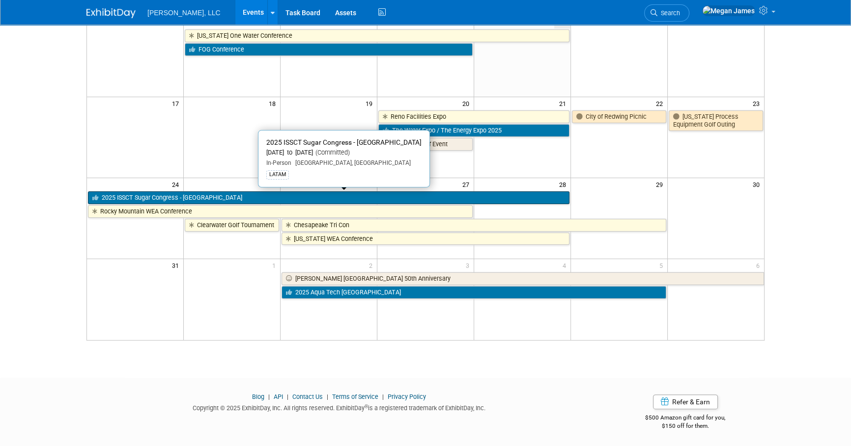  What do you see at coordinates (277, 175) in the screenshot?
I see `div: LATAM` at bounding box center [277, 175].